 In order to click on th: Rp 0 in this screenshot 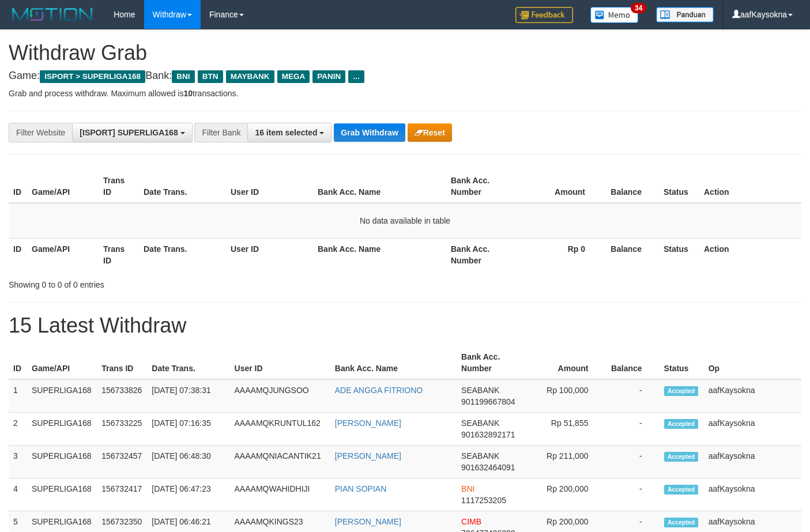, I will do `click(560, 254)`.